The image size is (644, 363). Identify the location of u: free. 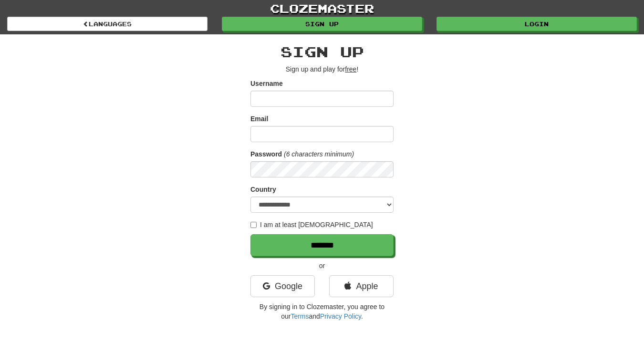
(350, 69).